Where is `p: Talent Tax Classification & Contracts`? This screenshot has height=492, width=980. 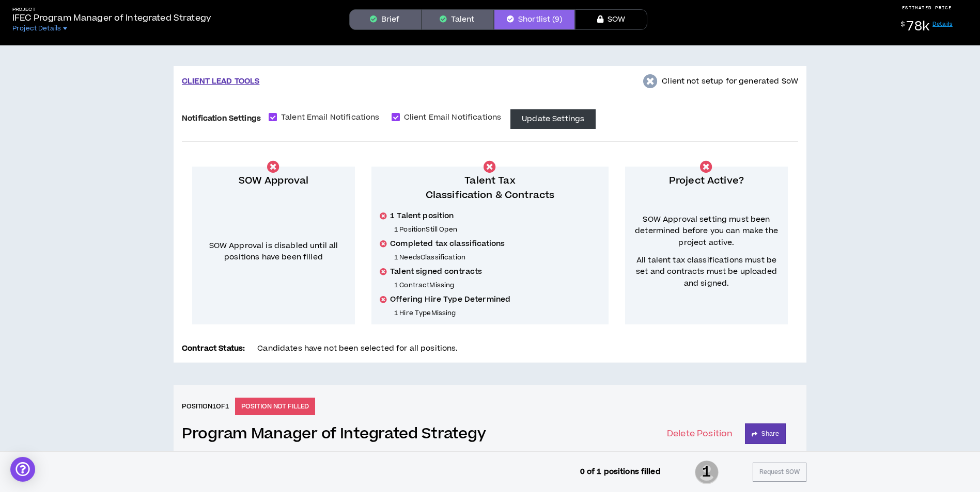 p: Talent Tax Classification & Contracts is located at coordinates (490, 188).